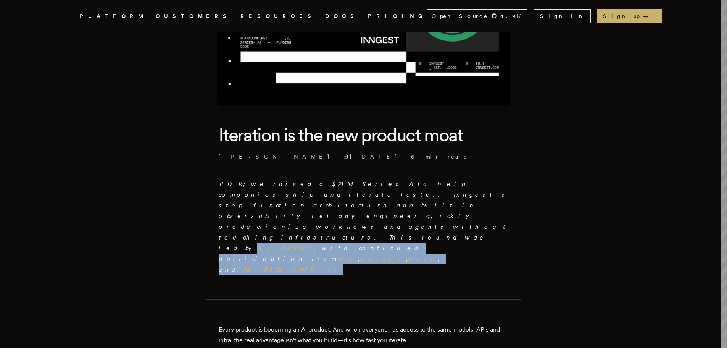  Describe the element at coordinates (194, 16) in the screenshot. I see `a: CUSTOMERS` at that location.